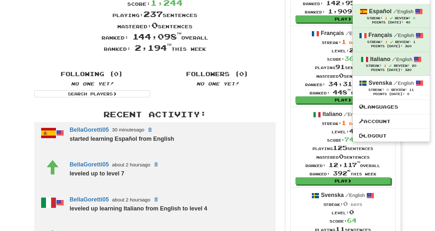  I want to click on span: 12,117, so click(344, 165).